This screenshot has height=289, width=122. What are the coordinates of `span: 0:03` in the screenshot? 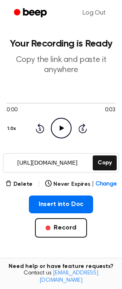 It's located at (110, 110).